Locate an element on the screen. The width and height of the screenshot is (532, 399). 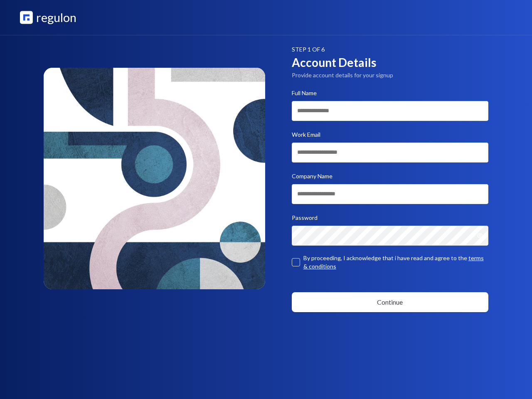
h3: Account Details is located at coordinates (391, 62).